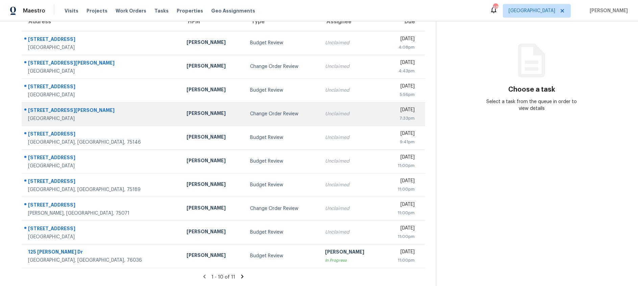  Describe the element at coordinates (190, 11) in the screenshot. I see `span: Properties` at that location.